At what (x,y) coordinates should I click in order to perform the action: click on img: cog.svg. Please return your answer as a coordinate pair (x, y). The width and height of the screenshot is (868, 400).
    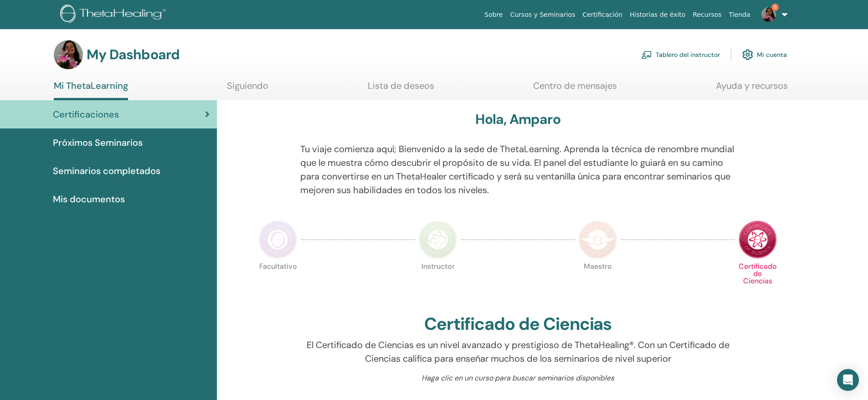
    Looking at the image, I should click on (748, 54).